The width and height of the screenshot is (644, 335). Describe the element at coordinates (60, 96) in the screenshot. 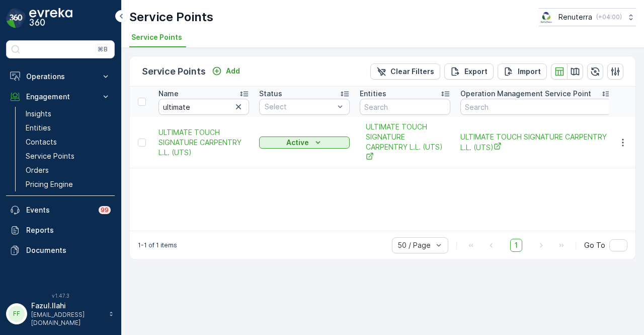

I see `button: Engagement` at that location.